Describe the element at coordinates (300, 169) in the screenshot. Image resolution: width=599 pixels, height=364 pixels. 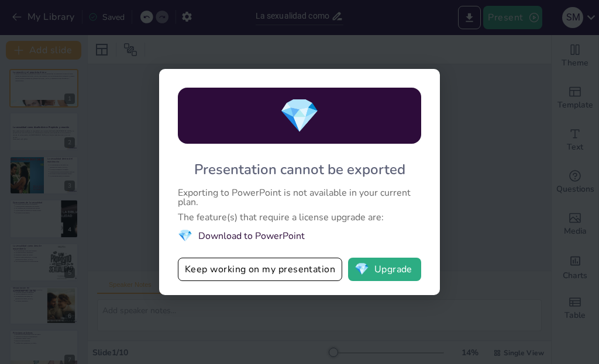
I see `div: Presentation cannot be exported` at that location.